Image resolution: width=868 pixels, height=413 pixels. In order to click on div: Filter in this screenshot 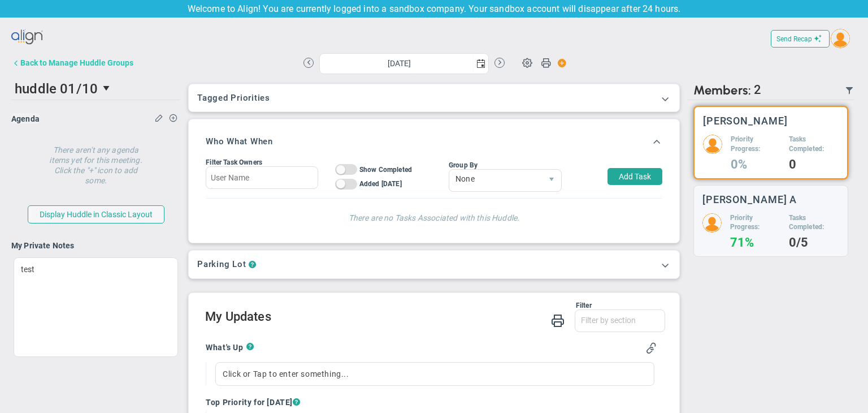, I will do `click(399, 305)`.